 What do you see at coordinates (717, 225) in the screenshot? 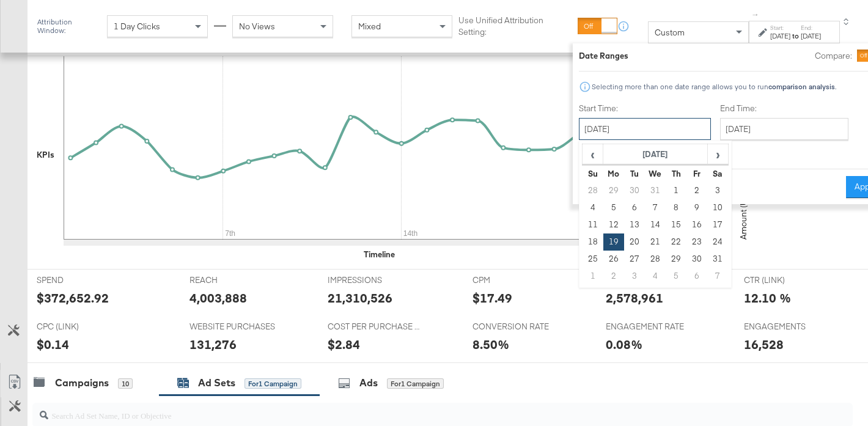
I see `td: 17` at bounding box center [717, 225].